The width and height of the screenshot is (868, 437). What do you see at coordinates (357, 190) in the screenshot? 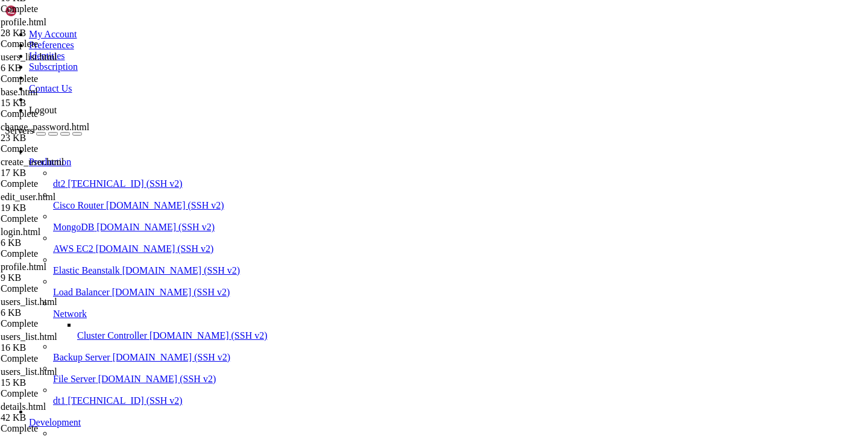
I see `x-row: Expanded Security Maintenance for Applications is not enabled.` at bounding box center [357, 190].